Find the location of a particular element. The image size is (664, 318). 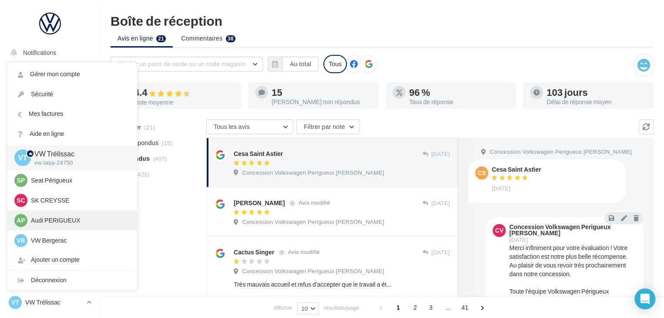

a: Aide en ligne is located at coordinates (72, 134).